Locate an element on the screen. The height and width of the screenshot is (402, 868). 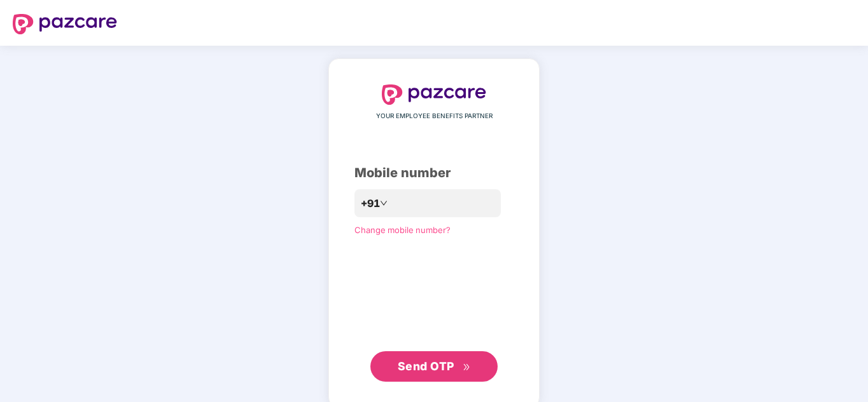
span: Send OTP is located at coordinates (426, 366).